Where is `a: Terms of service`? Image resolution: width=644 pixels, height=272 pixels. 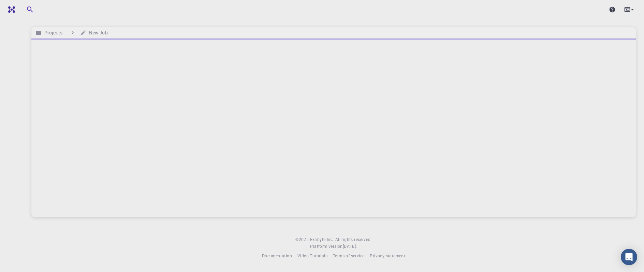 a: Terms of service is located at coordinates (349, 256).